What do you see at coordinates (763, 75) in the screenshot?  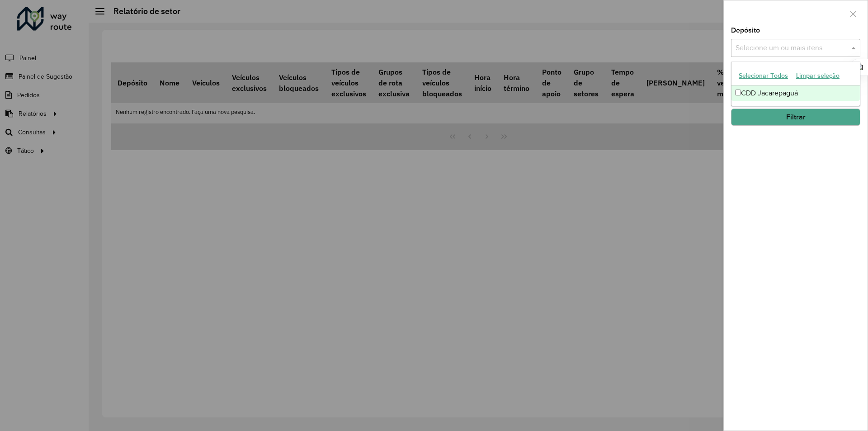 I see `button: Selecionar Todos` at bounding box center [763, 75].